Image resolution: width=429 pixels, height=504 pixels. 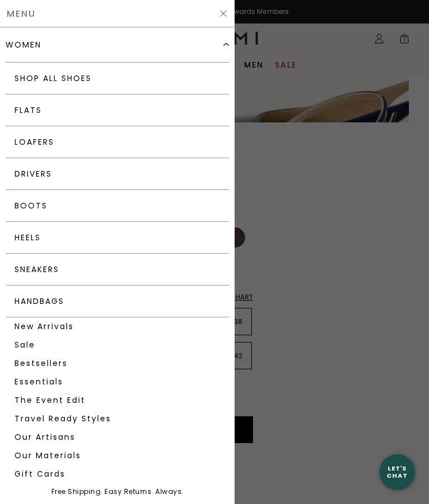 What do you see at coordinates (117, 456) in the screenshot?
I see `a: Our Materials` at bounding box center [117, 456].